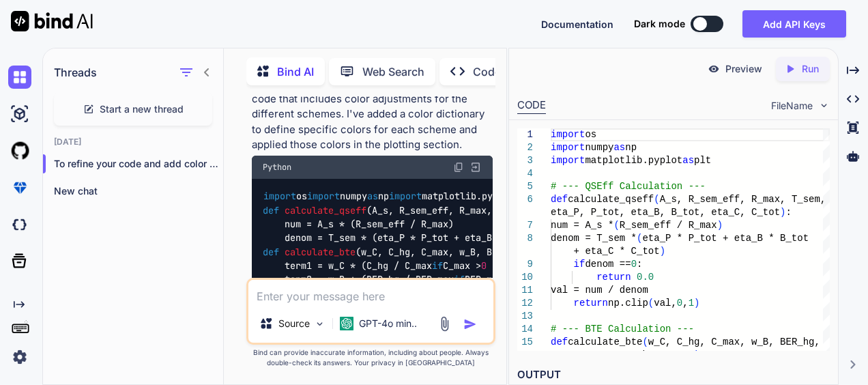 This screenshot has height=385, width=868. What do you see at coordinates (532, 106) in the screenshot?
I see `div: CODE` at bounding box center [532, 106].